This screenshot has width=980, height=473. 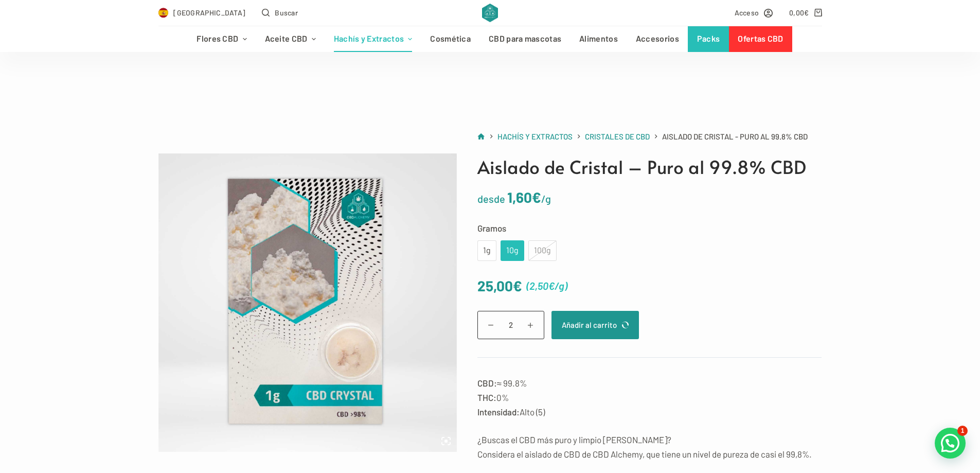 I want to click on img: CBD Alchemy, so click(x=490, y=13).